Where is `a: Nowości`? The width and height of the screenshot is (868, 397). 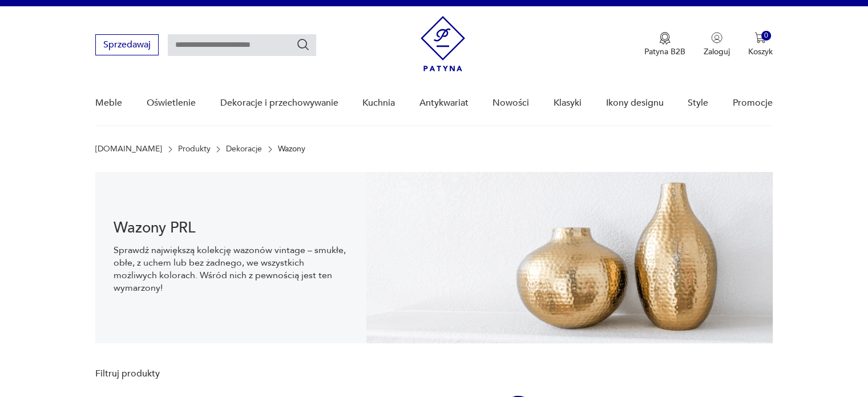 a: Nowości is located at coordinates (511, 103).